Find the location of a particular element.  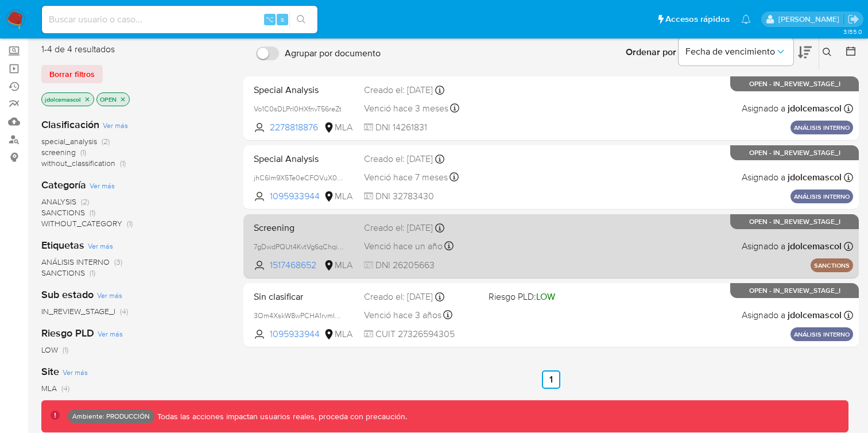

span: 3.155.0 is located at coordinates (852, 32).